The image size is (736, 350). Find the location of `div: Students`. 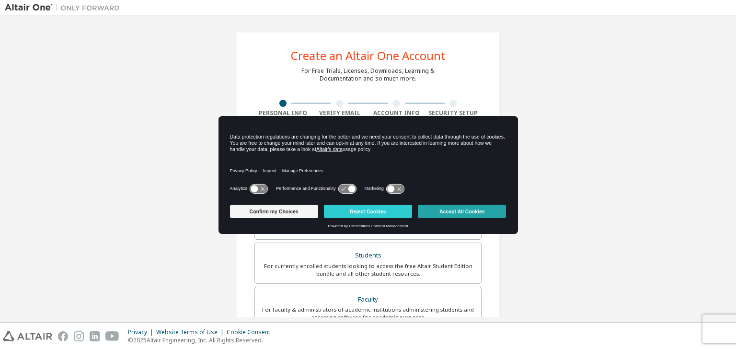

div: Students is located at coordinates (368, 255).